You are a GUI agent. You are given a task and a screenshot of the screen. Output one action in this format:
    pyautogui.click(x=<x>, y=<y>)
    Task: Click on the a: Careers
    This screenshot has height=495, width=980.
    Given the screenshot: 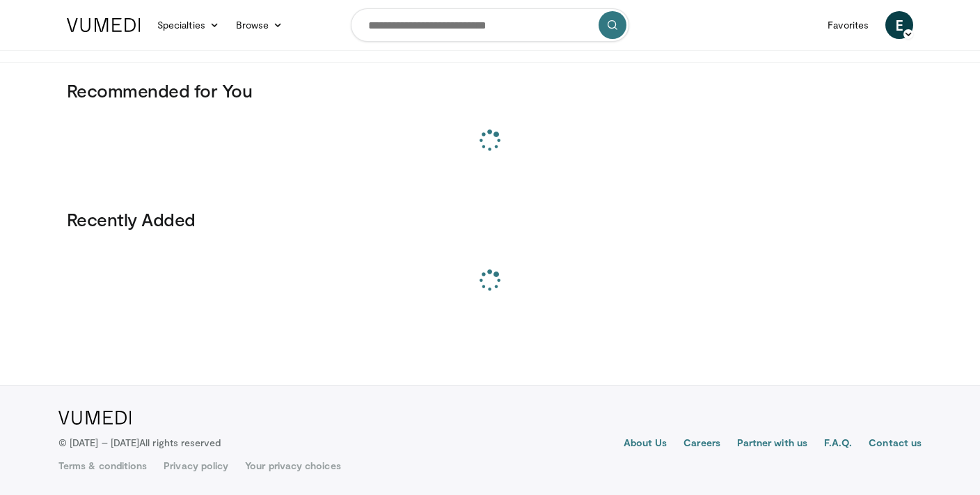 What is the action you would take?
    pyautogui.click(x=702, y=444)
    